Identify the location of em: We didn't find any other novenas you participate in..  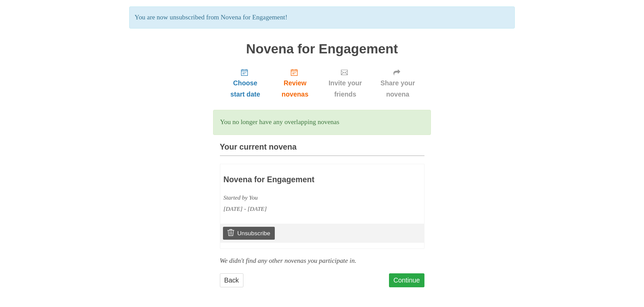
(288, 260).